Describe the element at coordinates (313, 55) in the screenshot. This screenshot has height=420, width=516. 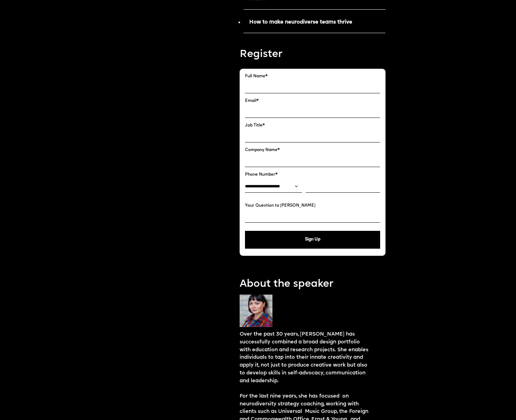
I see `p: Register` at that location.